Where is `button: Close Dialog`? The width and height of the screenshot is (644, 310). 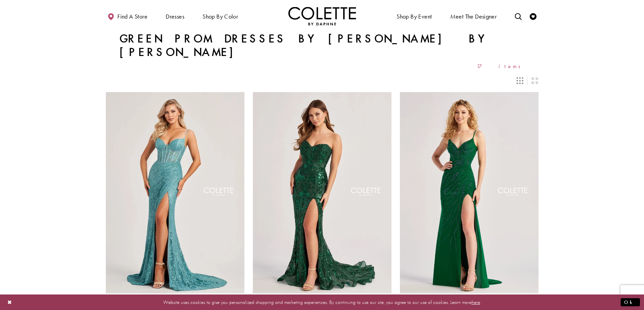 button: Close Dialog is located at coordinates (10, 302).